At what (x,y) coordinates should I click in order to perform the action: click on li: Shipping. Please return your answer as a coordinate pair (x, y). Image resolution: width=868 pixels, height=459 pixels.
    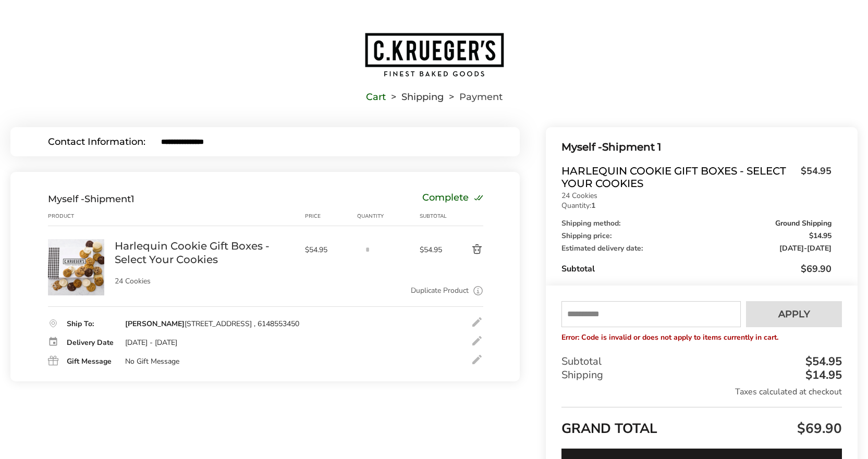
    Looking at the image, I should click on (415, 97).